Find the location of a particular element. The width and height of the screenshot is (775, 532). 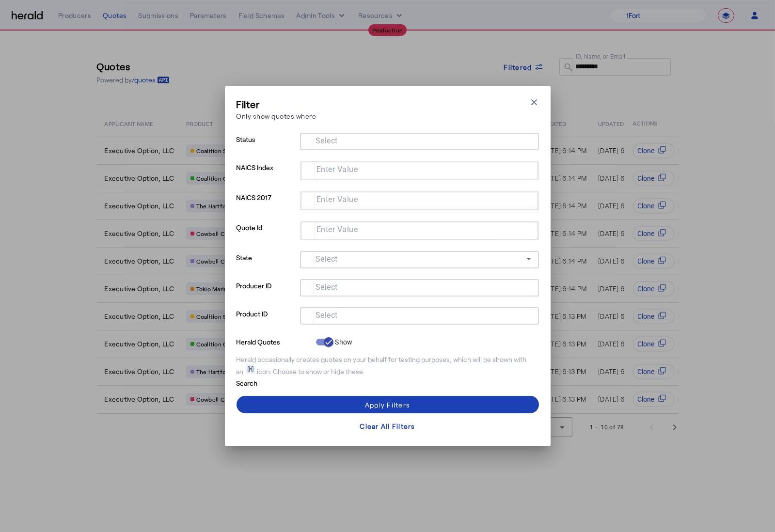

p: State is located at coordinates (266, 265).